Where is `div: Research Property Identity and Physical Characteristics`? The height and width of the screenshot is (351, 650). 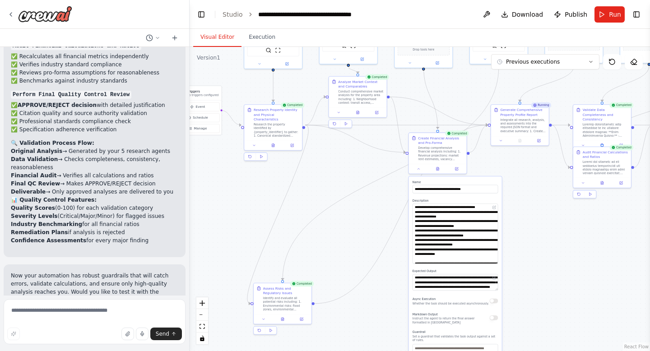 div: Research Property Identity and Physical Characteristics is located at coordinates (276, 114).